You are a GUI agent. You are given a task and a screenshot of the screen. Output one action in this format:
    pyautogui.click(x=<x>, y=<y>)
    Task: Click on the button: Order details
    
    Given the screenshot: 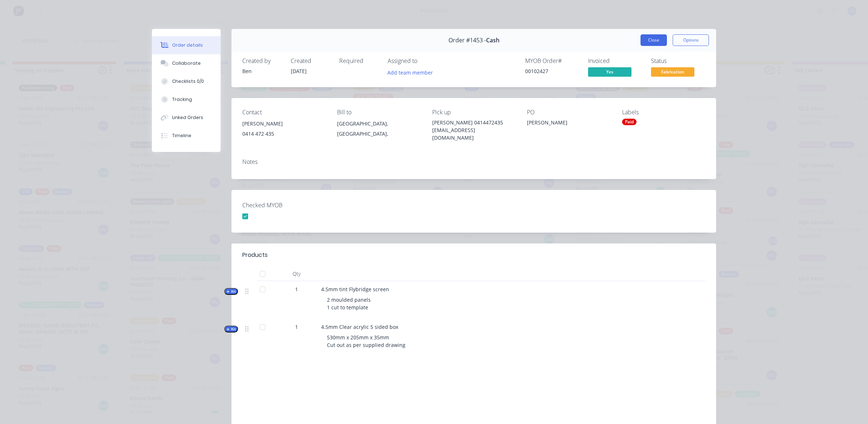 What is the action you would take?
    pyautogui.click(x=186, y=46)
    